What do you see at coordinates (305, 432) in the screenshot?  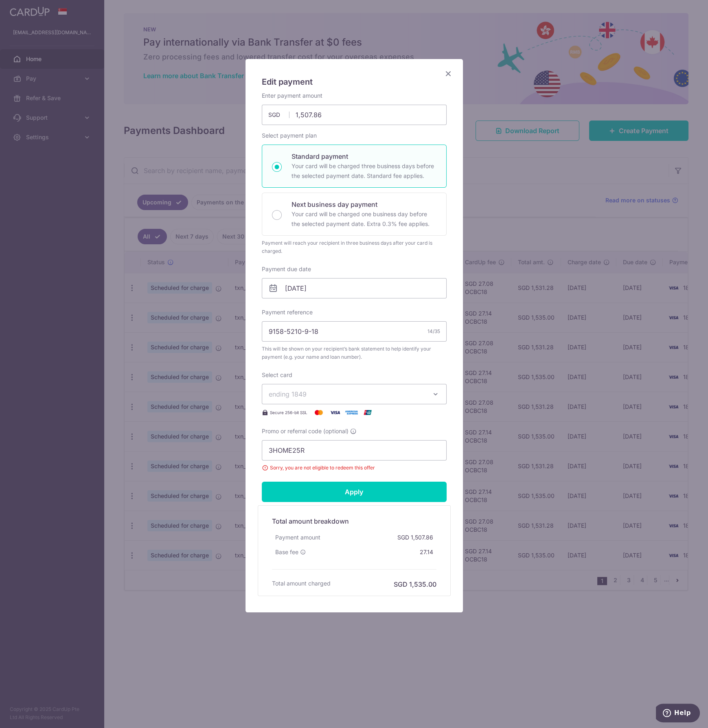 I see `span: Promo or referral code (optional)` at bounding box center [305, 432].